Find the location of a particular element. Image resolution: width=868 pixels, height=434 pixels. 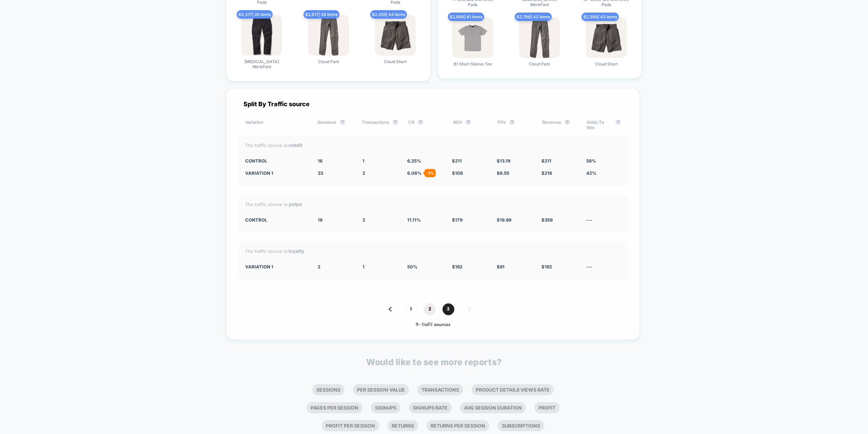

div: PSV is located at coordinates (515, 125).